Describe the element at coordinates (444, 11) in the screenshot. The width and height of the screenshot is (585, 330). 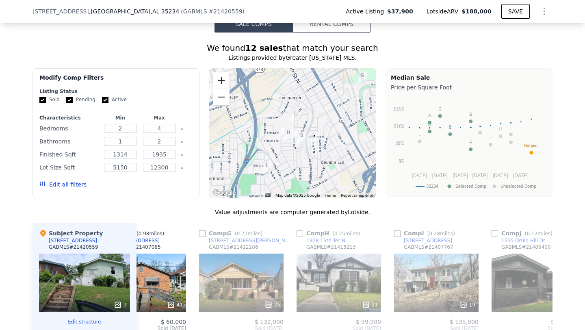
I see `span: Lotside ARV` at that location.